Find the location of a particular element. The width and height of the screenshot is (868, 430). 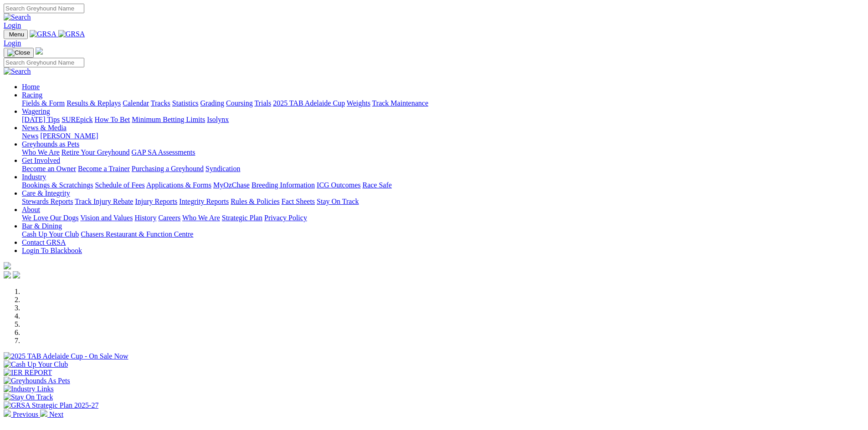

div: Care & Integrity is located at coordinates (443, 202).